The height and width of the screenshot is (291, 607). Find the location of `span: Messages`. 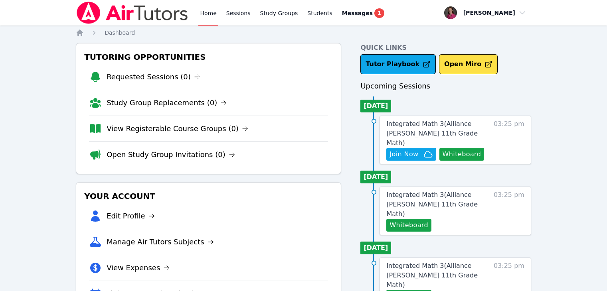

span: Messages is located at coordinates (357, 13).